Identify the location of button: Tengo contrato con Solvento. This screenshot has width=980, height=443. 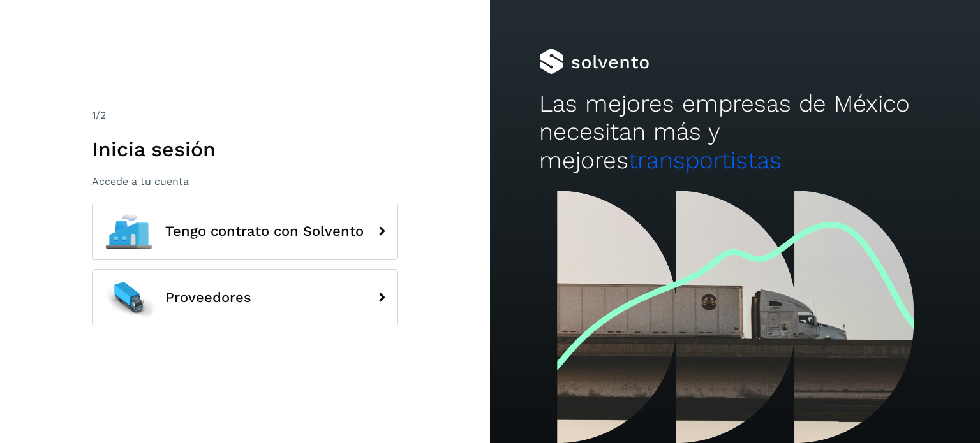
(245, 231).